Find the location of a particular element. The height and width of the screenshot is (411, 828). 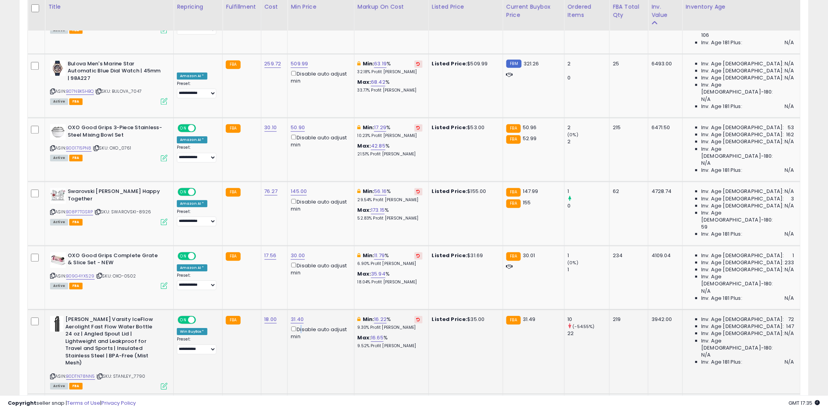

a: 16.22 is located at coordinates (380, 319).